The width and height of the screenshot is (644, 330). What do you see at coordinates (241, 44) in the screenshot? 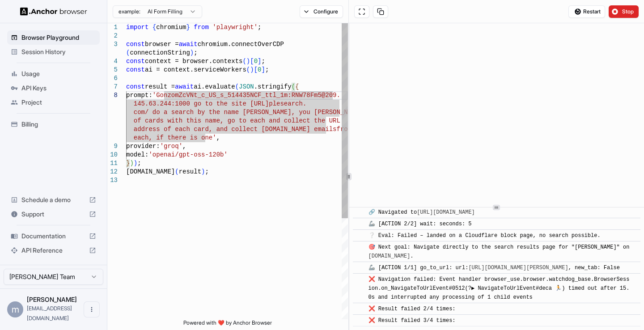
I see `span: chromium.connectOverCDP` at bounding box center [241, 44].